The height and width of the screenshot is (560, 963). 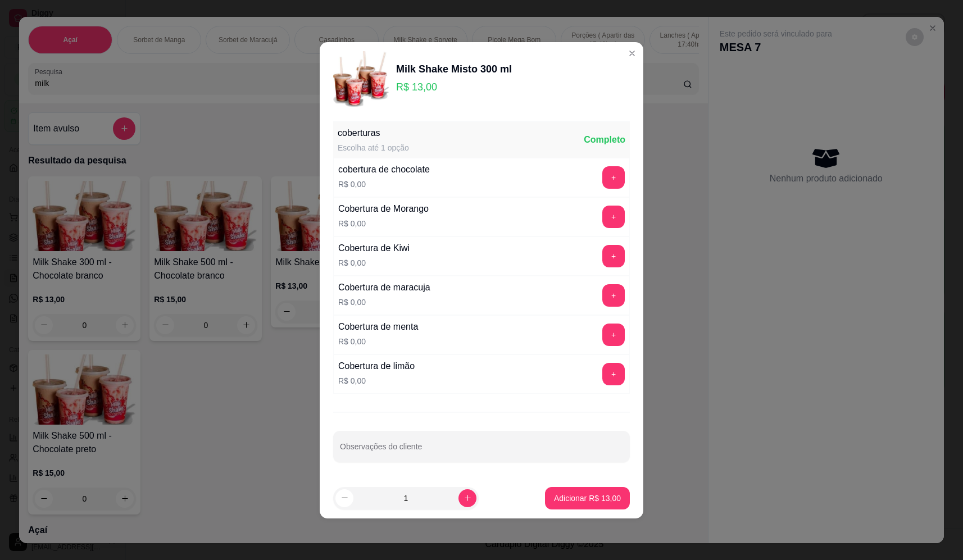 What do you see at coordinates (632, 53) in the screenshot?
I see `button: Close` at bounding box center [632, 53].